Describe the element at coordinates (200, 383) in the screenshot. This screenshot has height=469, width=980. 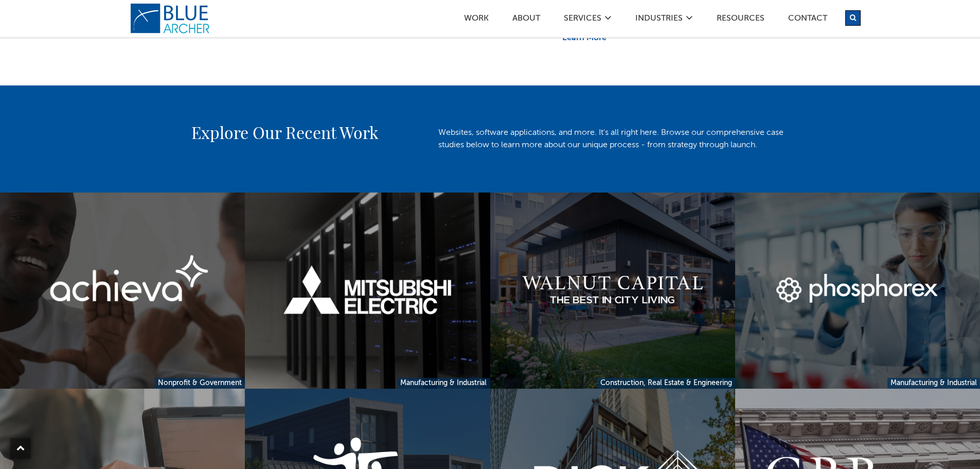
I see `a: Nonprofit & Government` at that location.